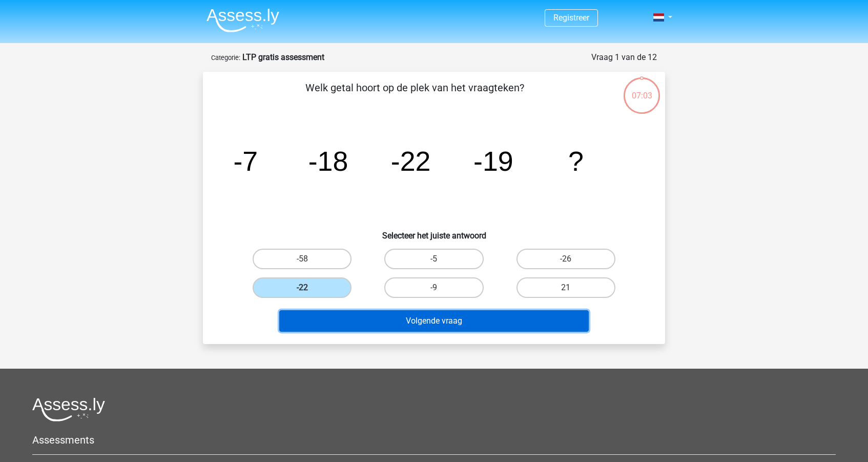 The width and height of the screenshot is (868, 462). I want to click on p: Welk getal hoort op de plek van het vraagteken?, so click(414, 95).